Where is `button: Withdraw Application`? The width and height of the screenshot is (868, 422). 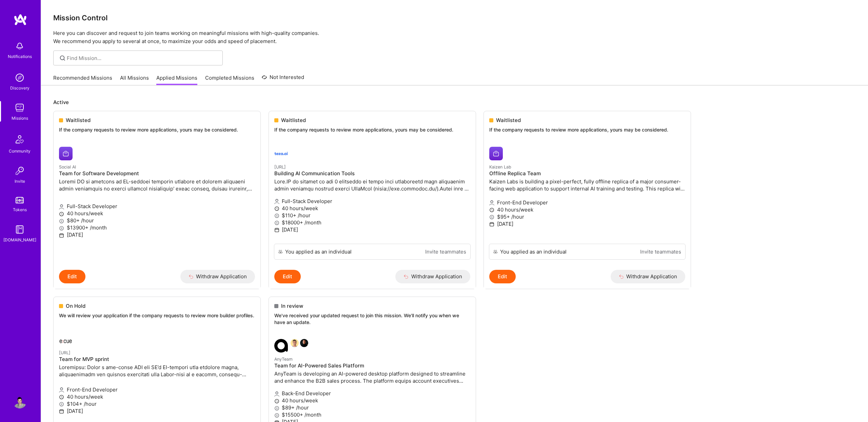
button: Withdraw Application is located at coordinates (433, 277).